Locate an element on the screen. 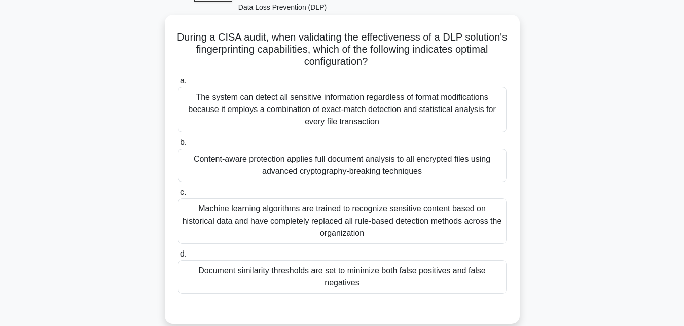 The height and width of the screenshot is (326, 684). div: Content-aware protection applies full document analysis to all encrypted files using advanced cry... is located at coordinates (342, 165).